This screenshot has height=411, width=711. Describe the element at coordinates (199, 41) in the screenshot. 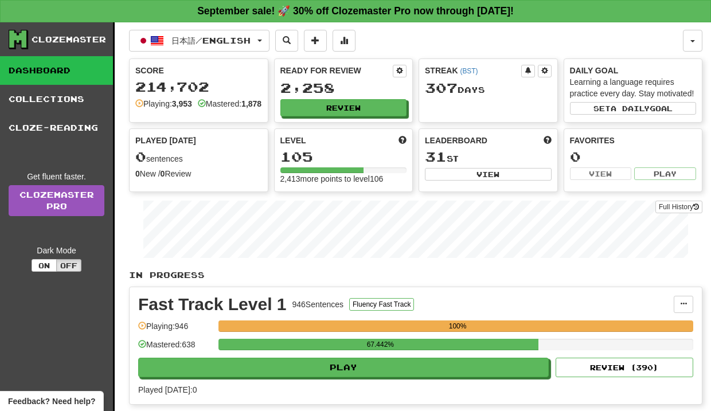

I see `button: 日本語/English` at that location.